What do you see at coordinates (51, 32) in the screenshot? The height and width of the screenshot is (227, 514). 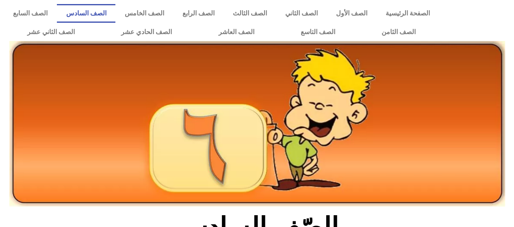 I see `a: الصف الثاني عشر` at bounding box center [51, 32].